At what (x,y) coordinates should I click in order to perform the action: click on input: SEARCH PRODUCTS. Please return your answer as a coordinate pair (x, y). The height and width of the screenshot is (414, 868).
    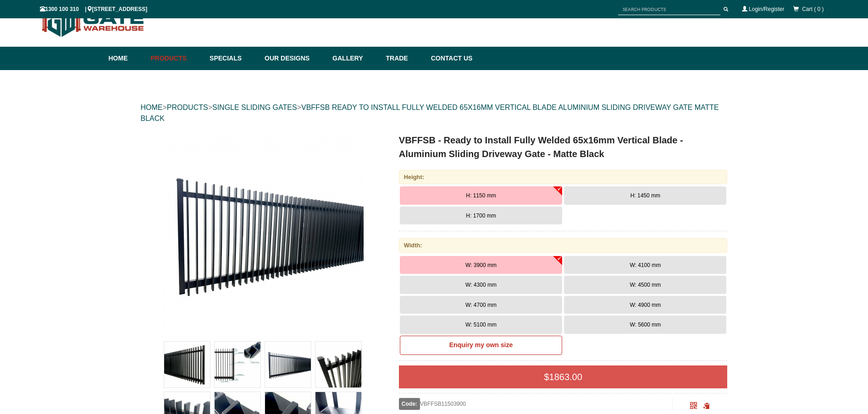
    Looking at the image, I should click on (669, 9).